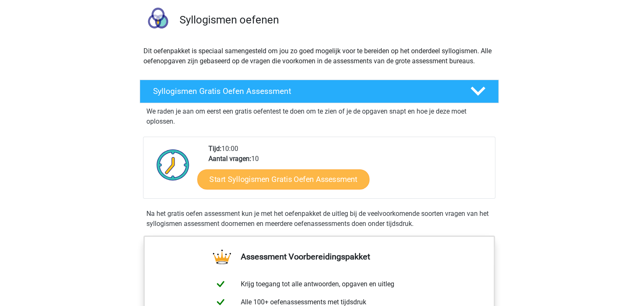 The image size is (638, 306). What do you see at coordinates (319, 91) in the screenshot?
I see `a: Syllogismen Gratis Oefen Assessment` at bounding box center [319, 91].